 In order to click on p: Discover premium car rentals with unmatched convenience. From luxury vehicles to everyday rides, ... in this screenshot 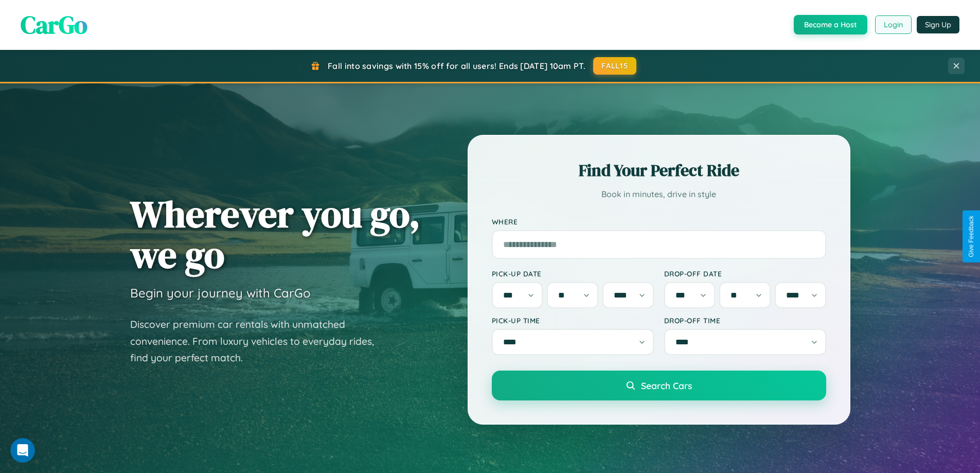, I will do `click(259, 341)`.